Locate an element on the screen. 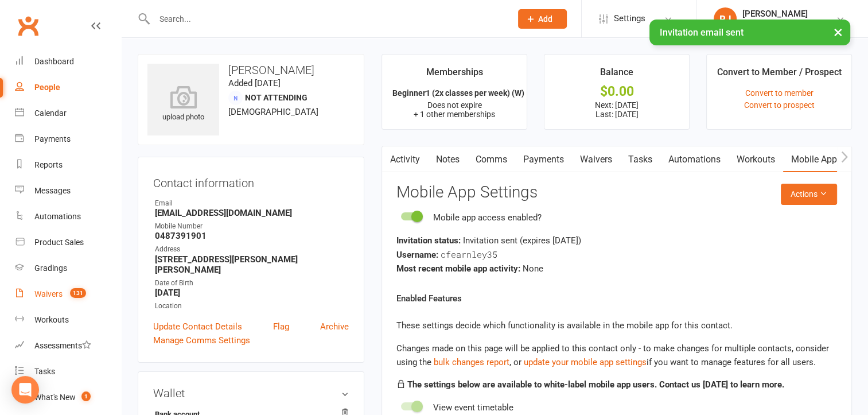 The width and height of the screenshot is (868, 415). span: Add is located at coordinates (545, 19).